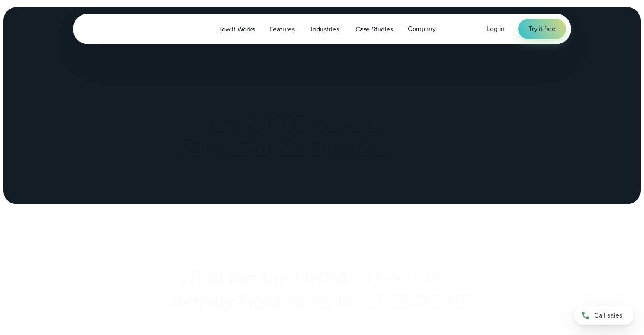  Describe the element at coordinates (422, 29) in the screenshot. I see `span: Company` at that location.